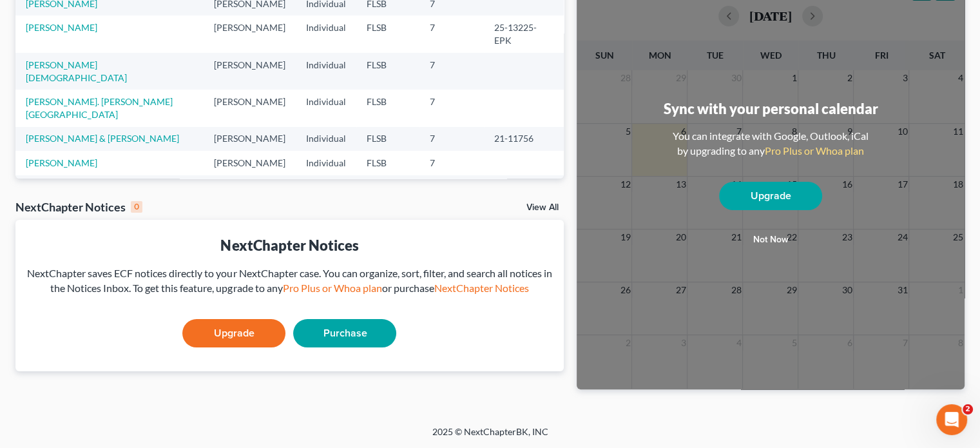 The width and height of the screenshot is (980, 448). What do you see at coordinates (524, 34) in the screenshot?
I see `td: 25-13225-EPK` at bounding box center [524, 34].